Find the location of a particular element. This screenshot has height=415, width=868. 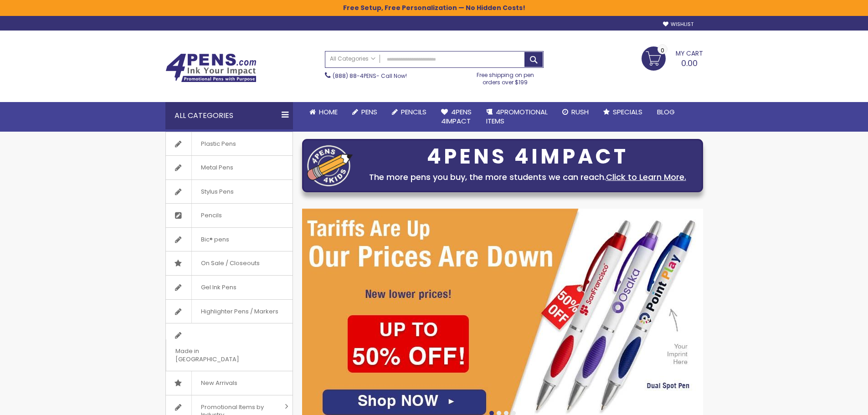

span: Pens is located at coordinates (369, 111).